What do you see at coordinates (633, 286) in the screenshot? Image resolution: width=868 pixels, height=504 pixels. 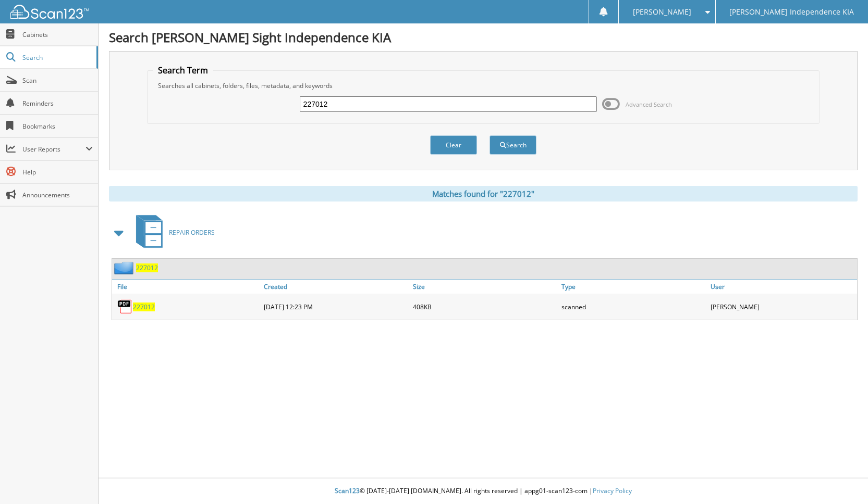 I see `a: Type` at bounding box center [633, 286].